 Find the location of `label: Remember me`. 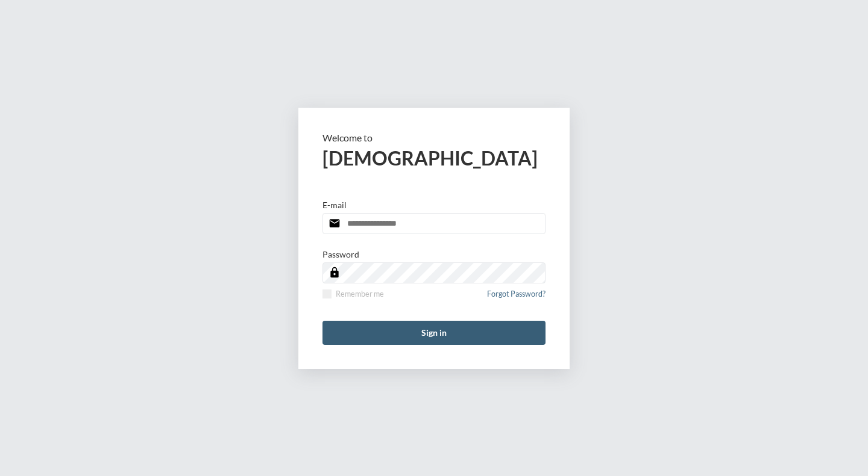

label: Remember me is located at coordinates (353, 294).